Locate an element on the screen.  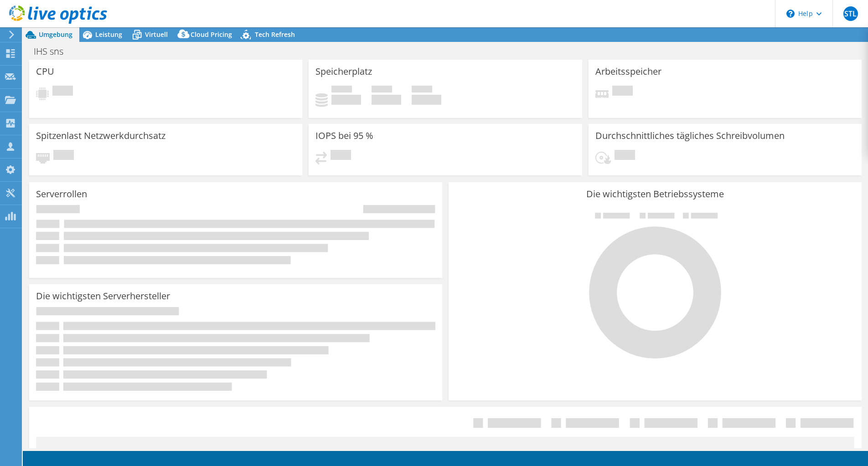
h3: Die wichtigsten Betriebssysteme is located at coordinates (656, 194).